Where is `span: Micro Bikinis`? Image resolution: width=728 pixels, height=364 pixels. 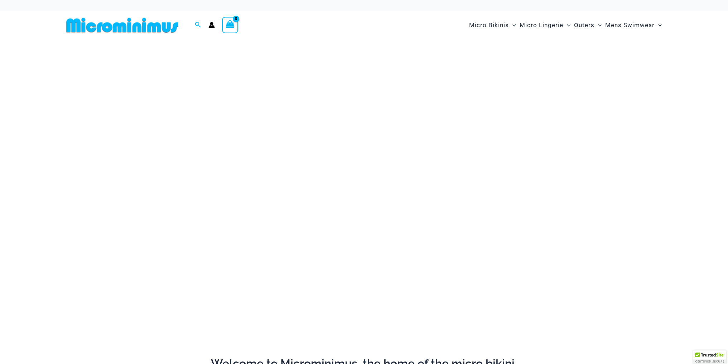 span: Micro Bikinis is located at coordinates (489, 25).